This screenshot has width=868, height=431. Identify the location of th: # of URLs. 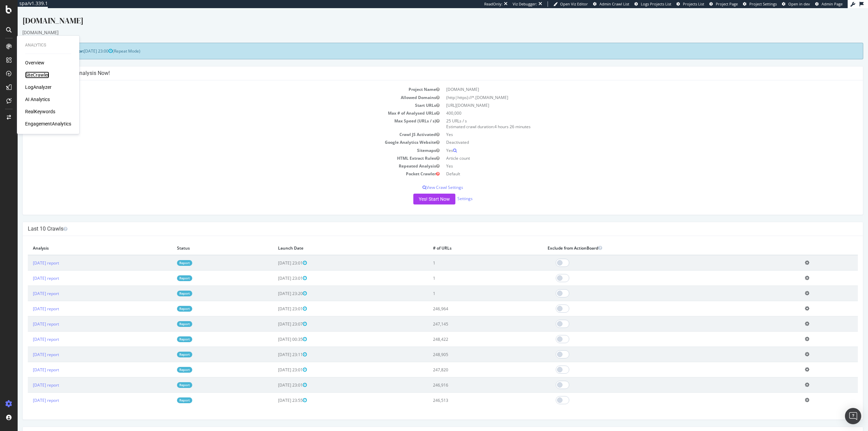
(468, 240).